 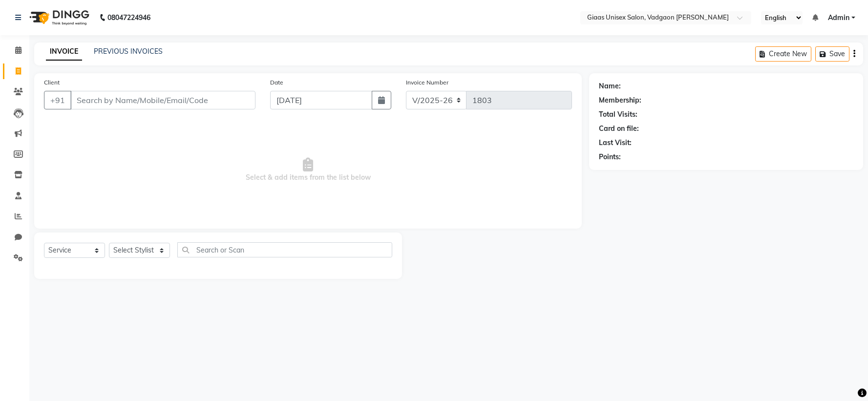 I want to click on label: Client, so click(x=52, y=83).